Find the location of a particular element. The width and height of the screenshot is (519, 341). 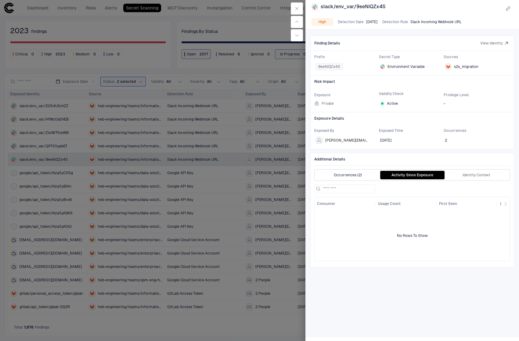

span: Sources is located at coordinates (476, 57).